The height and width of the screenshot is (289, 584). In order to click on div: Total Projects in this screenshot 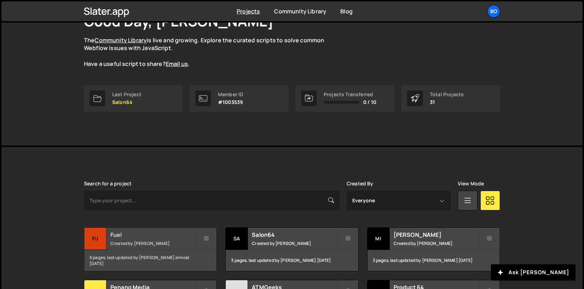, I will do `click(447, 95)`.